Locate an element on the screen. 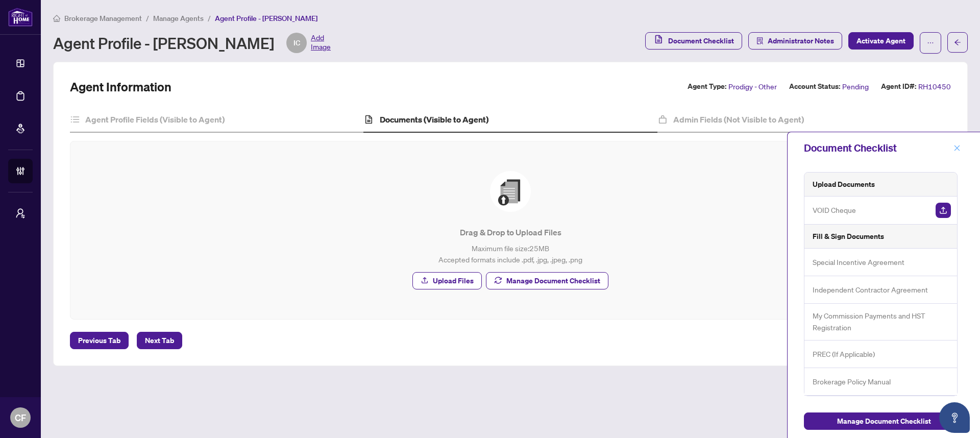 Image resolution: width=980 pixels, height=438 pixels. h2: Agent Information is located at coordinates (120, 87).